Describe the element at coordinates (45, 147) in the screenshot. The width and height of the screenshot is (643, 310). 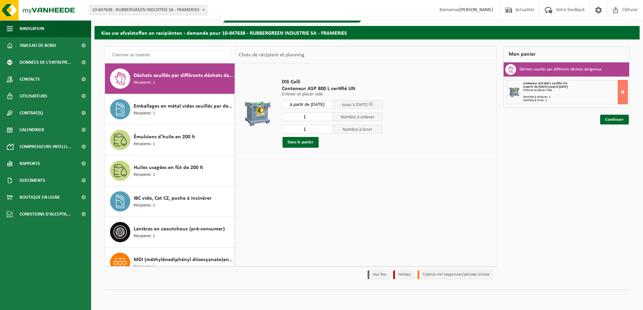
I see `span: Compresseurs intelli...` at that location.